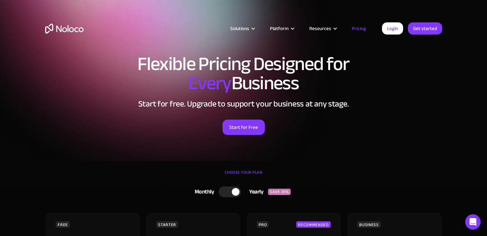  I want to click on div: FREE, so click(63, 225).